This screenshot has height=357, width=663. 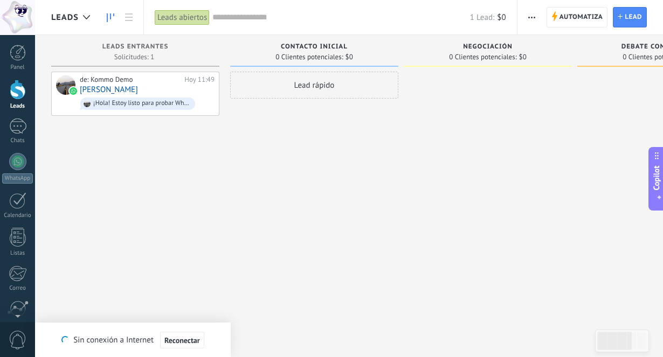 What do you see at coordinates (314, 47) in the screenshot?
I see `span: Contacto inicial` at bounding box center [314, 47].